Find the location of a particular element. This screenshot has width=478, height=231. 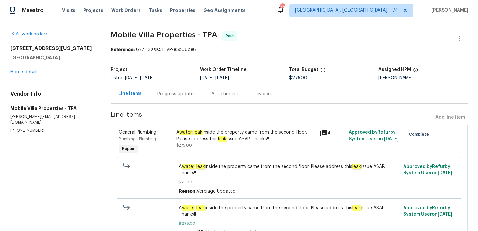

span: Reason: is located at coordinates (188, 191).